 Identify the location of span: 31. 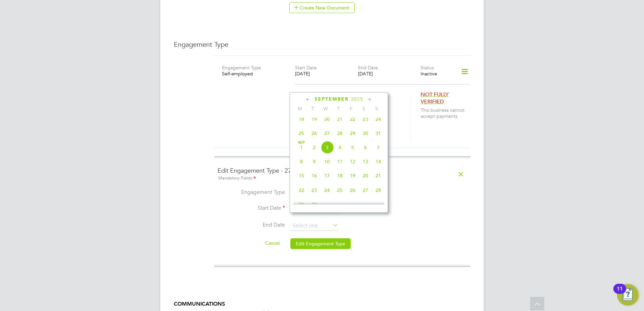
(378, 133).